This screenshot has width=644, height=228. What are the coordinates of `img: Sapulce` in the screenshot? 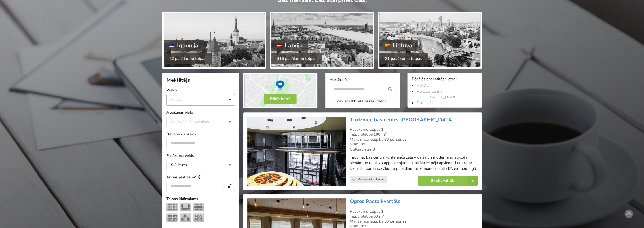 It's located at (199, 207).